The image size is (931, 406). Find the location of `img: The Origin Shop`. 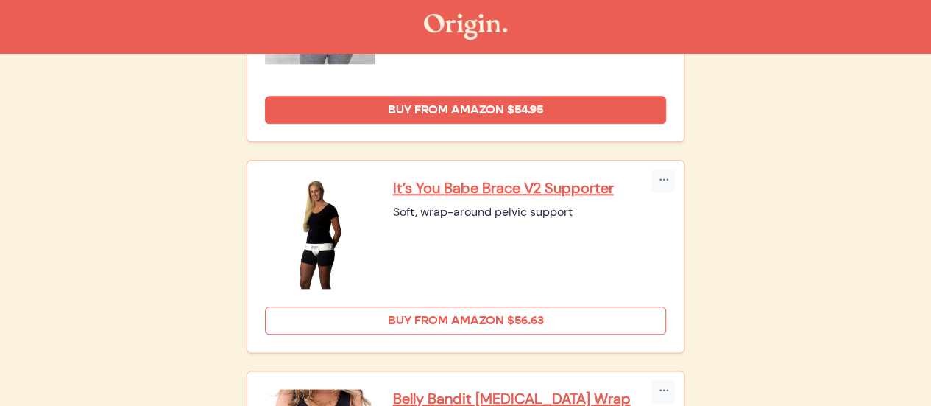

img: The Origin Shop is located at coordinates (465, 26).